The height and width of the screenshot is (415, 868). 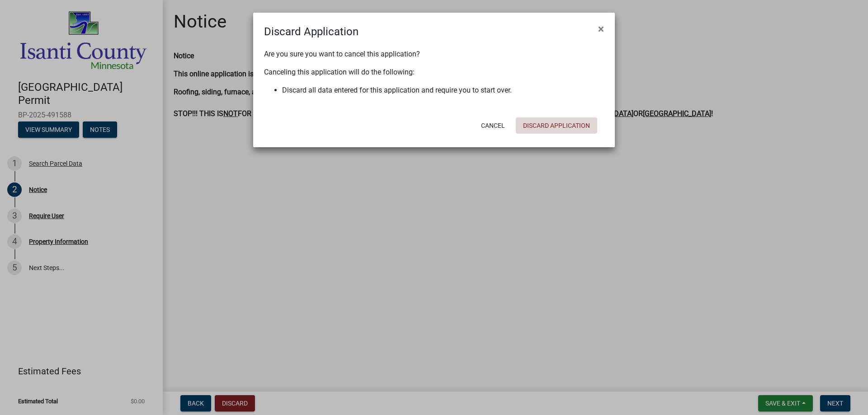 What do you see at coordinates (556, 125) in the screenshot?
I see `button: Discard Application` at bounding box center [556, 125].